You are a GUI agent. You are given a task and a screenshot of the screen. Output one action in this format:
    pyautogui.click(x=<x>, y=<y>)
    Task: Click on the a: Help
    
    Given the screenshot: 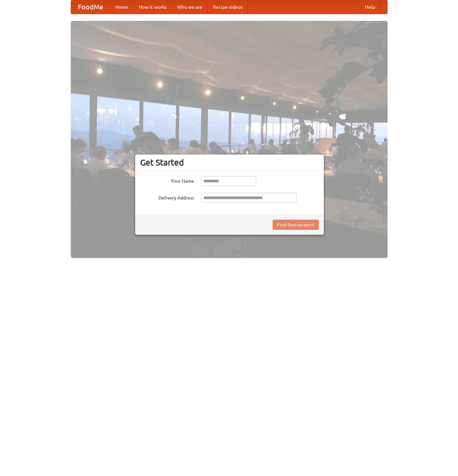 What is the action you would take?
    pyautogui.click(x=370, y=7)
    